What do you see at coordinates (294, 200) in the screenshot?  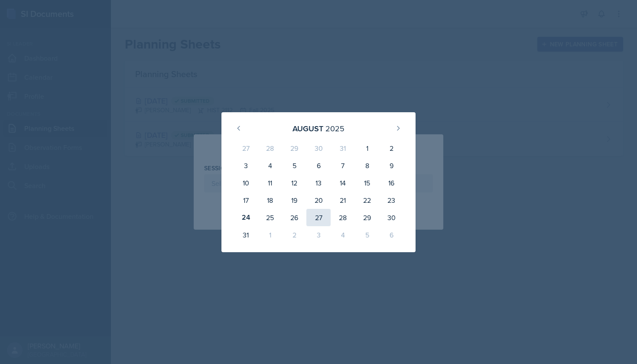 I see `div: 19` at bounding box center [294, 200].